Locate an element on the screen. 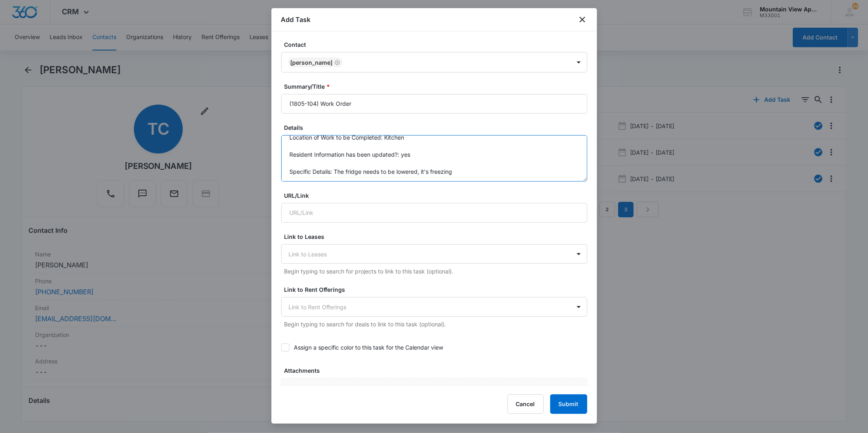  label: Assign a specific color to this task for the Calendar view is located at coordinates (434, 347).